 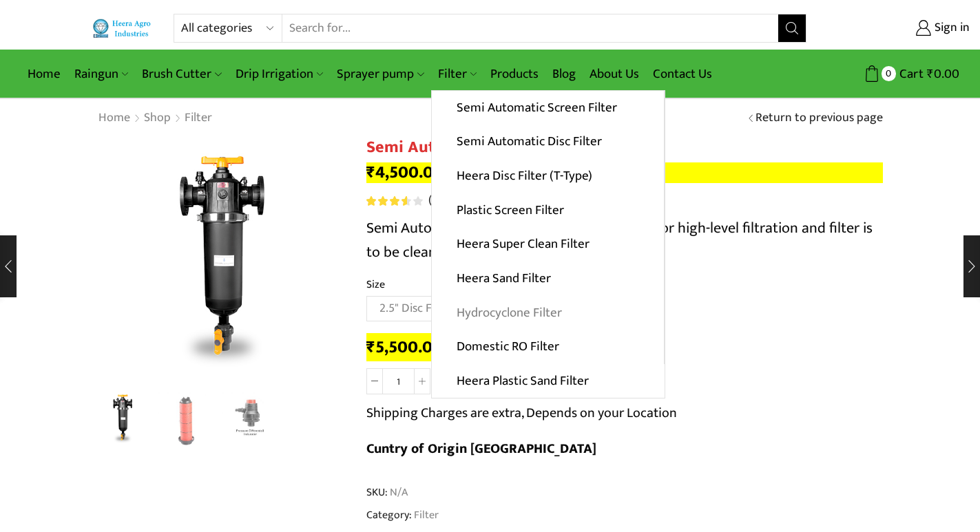 I want to click on p: Shipping Charges are extra, Depends on your Location, so click(x=521, y=413).